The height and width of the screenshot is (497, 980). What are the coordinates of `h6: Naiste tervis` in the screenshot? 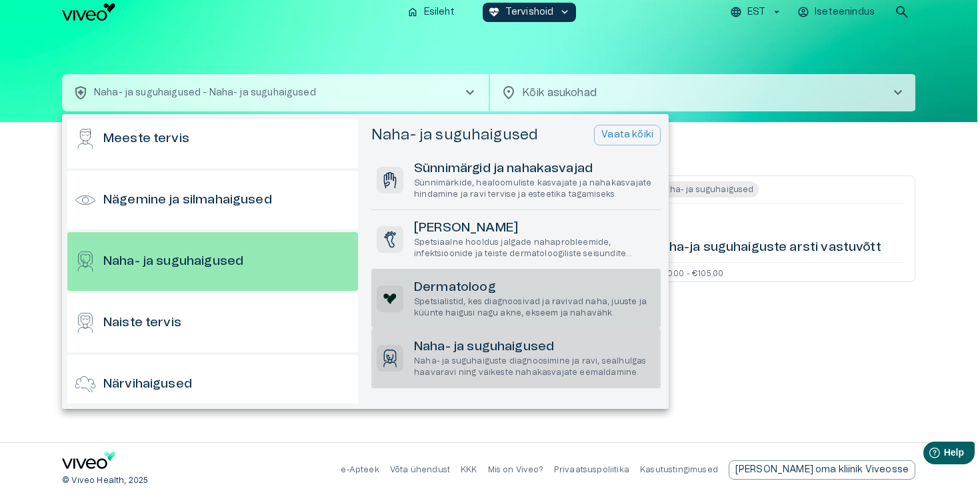 It's located at (142, 323).